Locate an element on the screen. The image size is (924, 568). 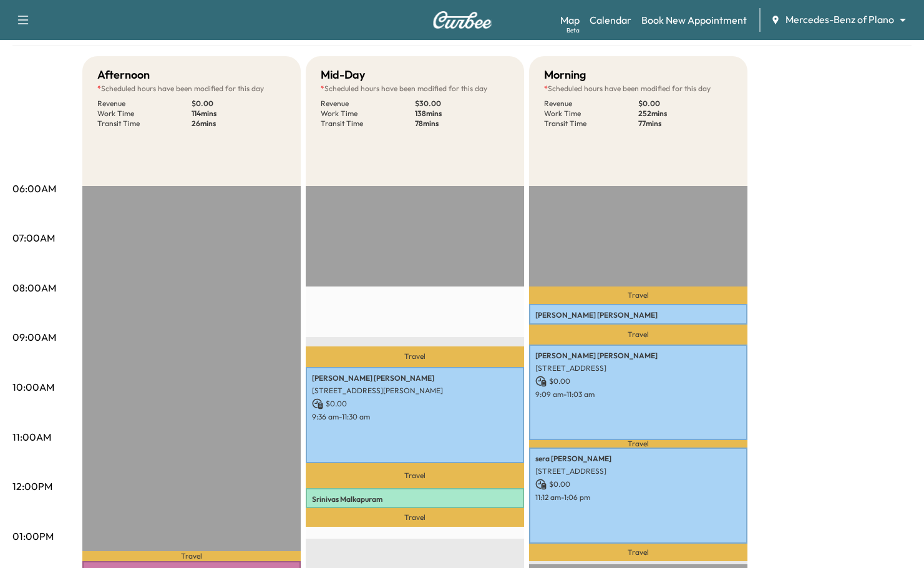
p: 01:00PM is located at coordinates (33, 536).